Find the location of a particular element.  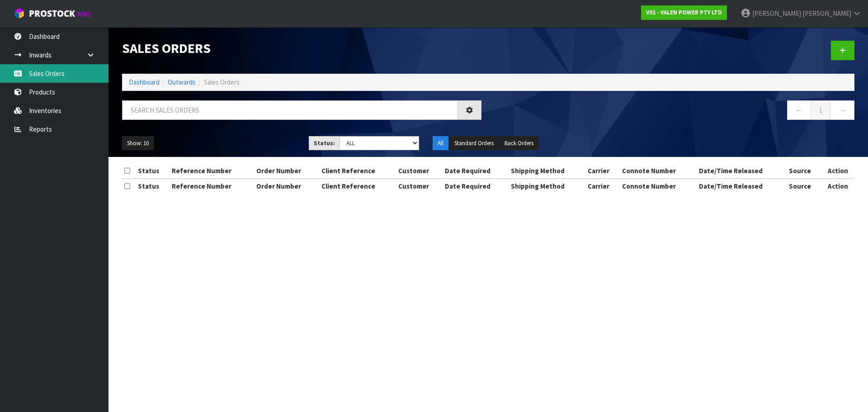

span: Sales Orders is located at coordinates (221, 81).